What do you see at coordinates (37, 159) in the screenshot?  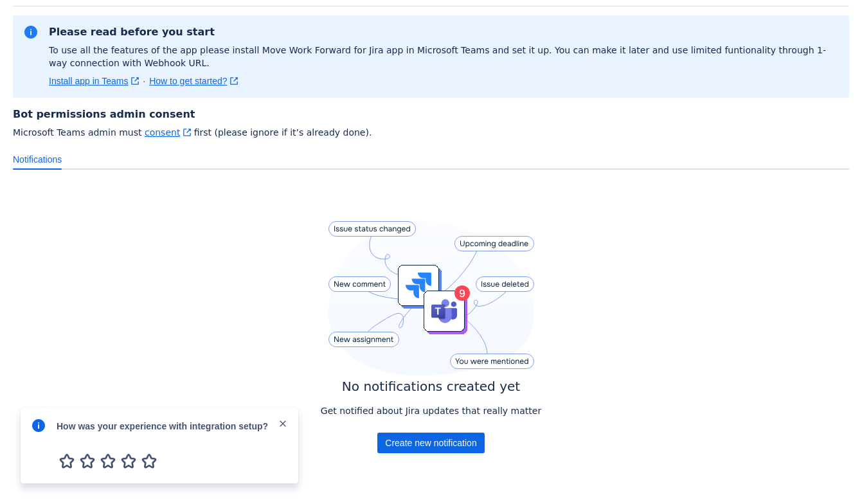 I see `span: Notifications` at bounding box center [37, 159].